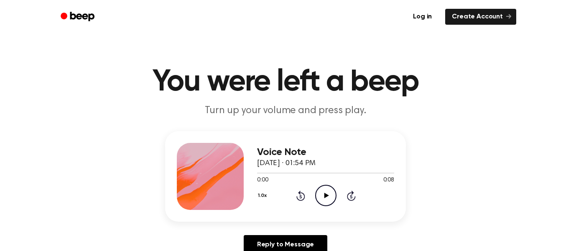 Image resolution: width=571 pixels, height=251 pixels. What do you see at coordinates (481, 17) in the screenshot?
I see `a: Create Account` at bounding box center [481, 17].